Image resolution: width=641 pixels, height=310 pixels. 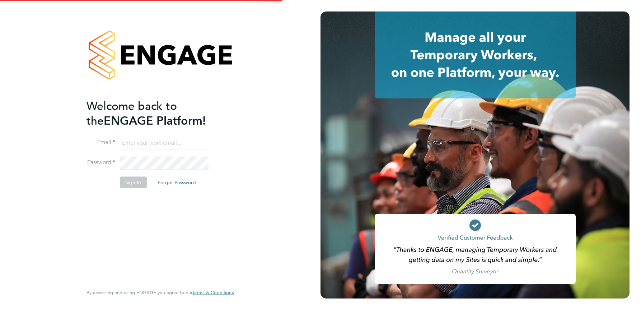 What do you see at coordinates (213, 293) in the screenshot?
I see `a: Terms & Conditions` at bounding box center [213, 293].